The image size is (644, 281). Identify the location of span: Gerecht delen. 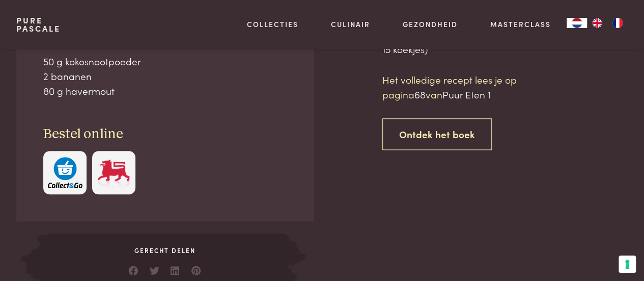
(165, 250).